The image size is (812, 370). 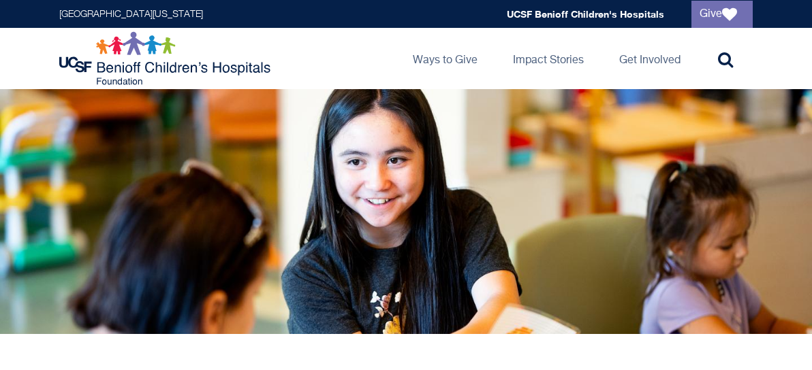 I want to click on a: Give, so click(x=722, y=14).